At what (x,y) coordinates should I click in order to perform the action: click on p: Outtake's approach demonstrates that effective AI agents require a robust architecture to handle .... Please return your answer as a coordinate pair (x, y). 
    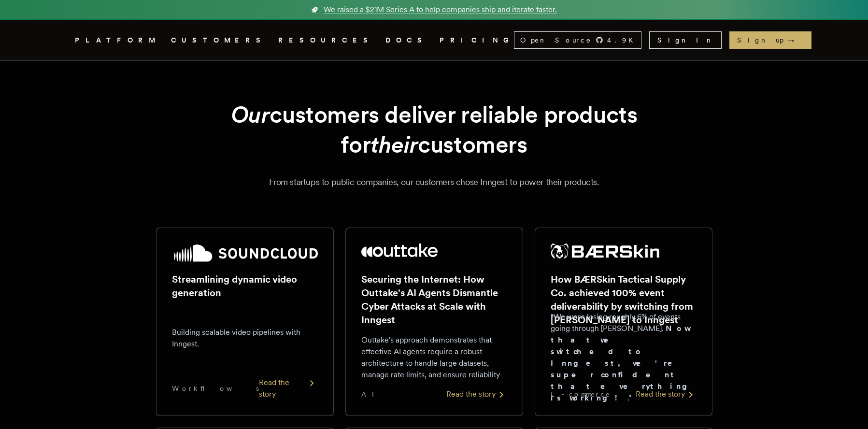
    Looking at the image, I should click on (434, 357).